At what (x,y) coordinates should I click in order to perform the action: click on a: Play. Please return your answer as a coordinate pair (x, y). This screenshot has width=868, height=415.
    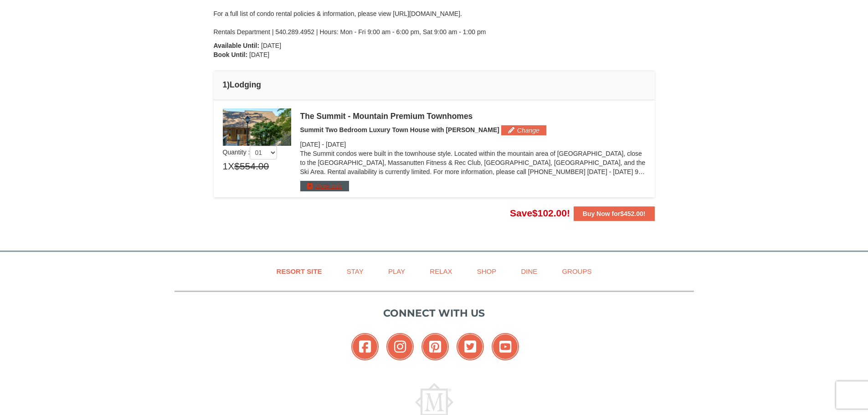
    Looking at the image, I should click on (396, 272).